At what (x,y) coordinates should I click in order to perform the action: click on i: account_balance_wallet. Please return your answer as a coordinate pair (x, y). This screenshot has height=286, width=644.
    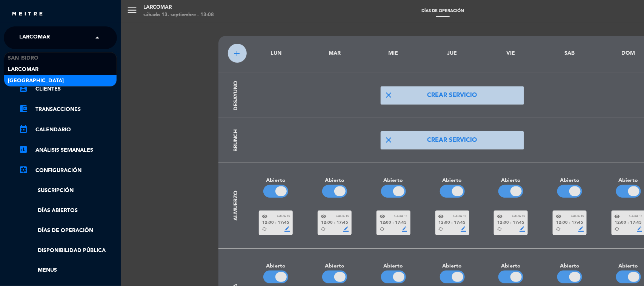
    Looking at the image, I should click on (23, 109).